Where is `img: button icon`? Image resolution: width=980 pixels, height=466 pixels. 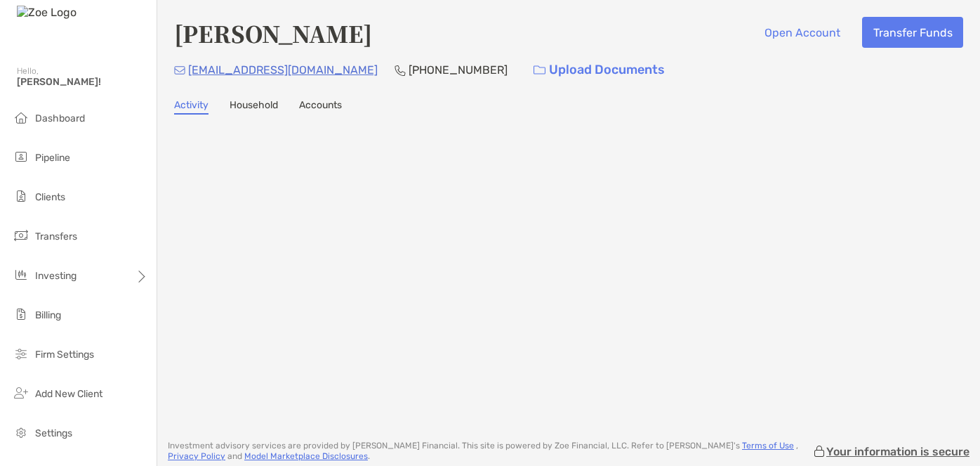 img: button icon is located at coordinates (539, 70).